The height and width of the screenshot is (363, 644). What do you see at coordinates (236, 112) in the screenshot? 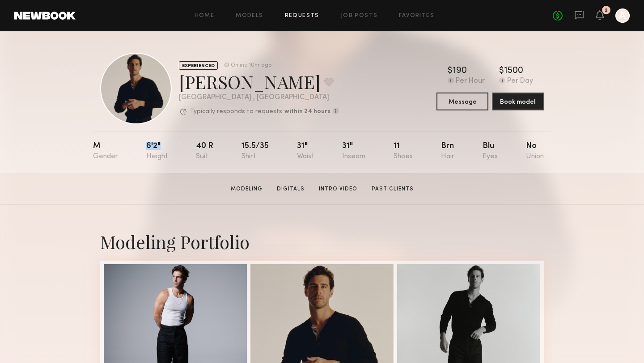
I see `p: Typically responds to requests` at bounding box center [236, 112].